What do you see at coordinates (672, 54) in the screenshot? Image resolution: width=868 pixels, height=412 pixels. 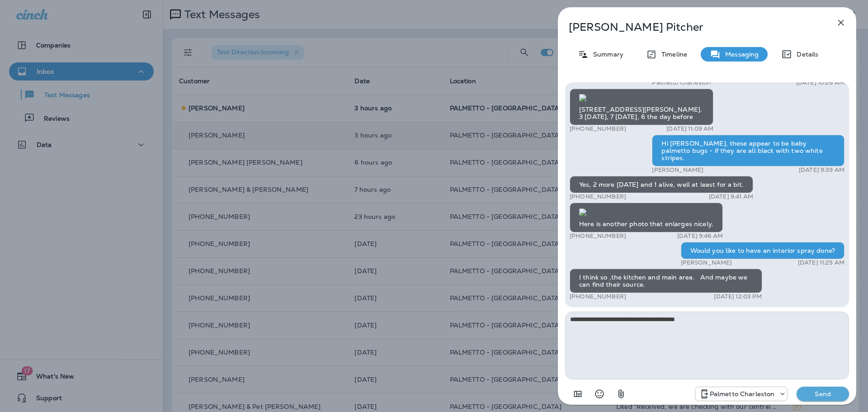 I see `p: Timeline` at bounding box center [672, 54].